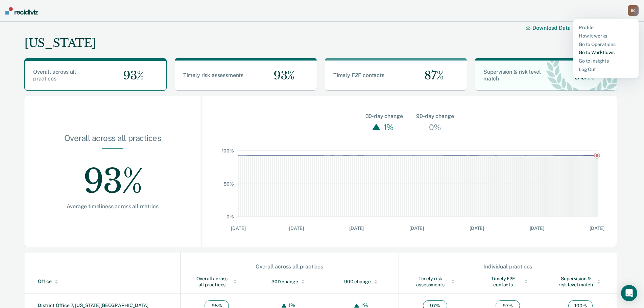  Describe the element at coordinates (435, 127) in the screenshot. I see `div: 0%` at that location.